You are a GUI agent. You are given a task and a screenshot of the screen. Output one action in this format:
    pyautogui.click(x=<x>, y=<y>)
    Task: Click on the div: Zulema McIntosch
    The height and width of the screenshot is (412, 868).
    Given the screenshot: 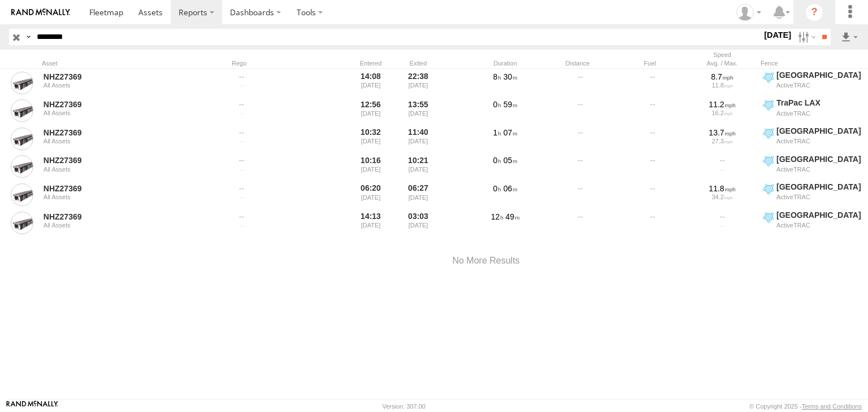 What is the action you would take?
    pyautogui.click(x=749, y=12)
    